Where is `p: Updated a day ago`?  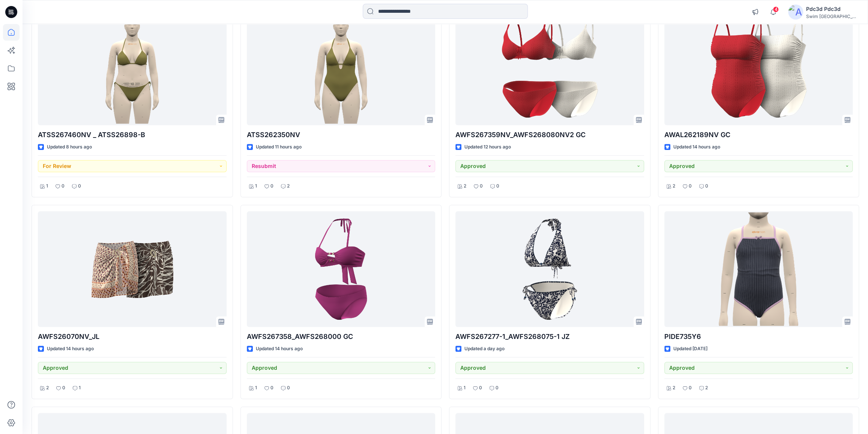
p: Updated a day ago is located at coordinates (485, 348).